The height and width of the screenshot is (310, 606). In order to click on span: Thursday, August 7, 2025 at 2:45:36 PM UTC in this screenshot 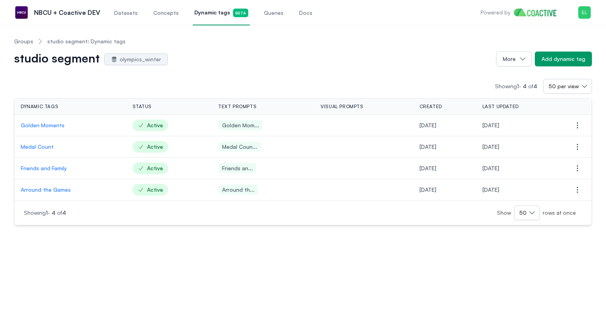, I will do `click(491, 168)`.